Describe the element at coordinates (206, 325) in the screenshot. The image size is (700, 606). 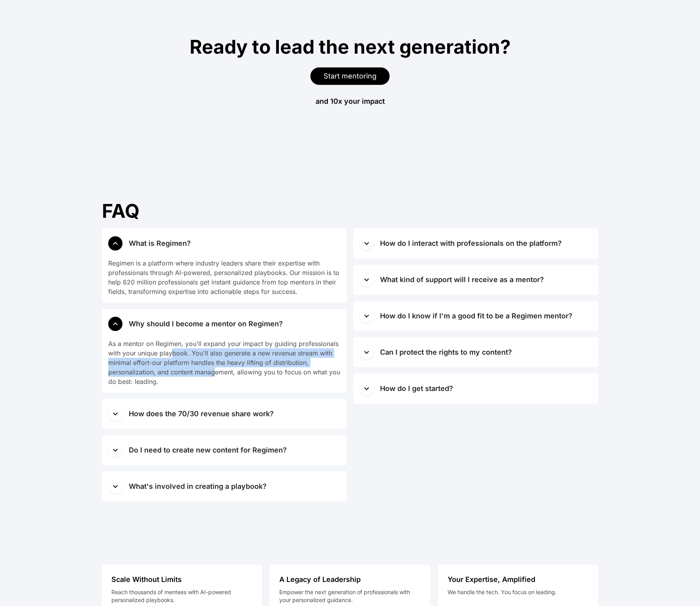
I see `div: Why should I become a mentor on Regimen?` at that location.